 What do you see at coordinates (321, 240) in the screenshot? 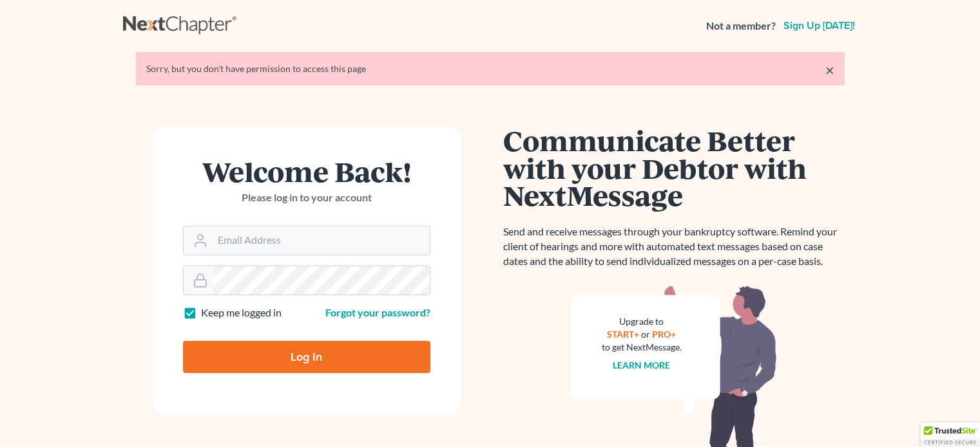
I see `input: Email Address` at bounding box center [321, 240].